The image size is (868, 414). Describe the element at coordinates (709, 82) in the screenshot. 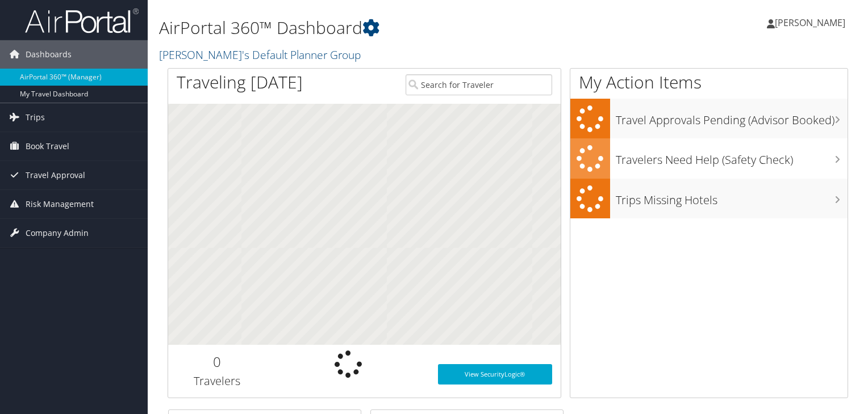

I see `h1: My Action Items` at that location.